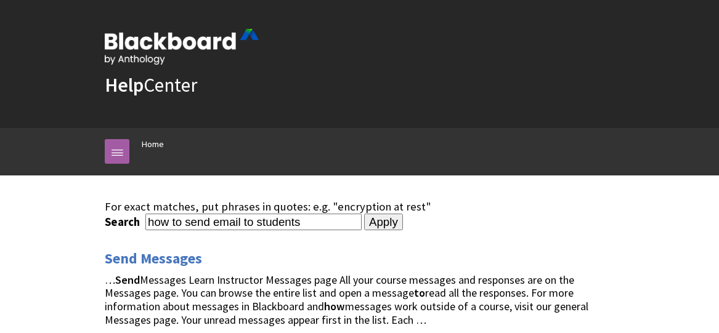  Describe the element at coordinates (151, 85) in the screenshot. I see `a: HelpCenter` at that location.